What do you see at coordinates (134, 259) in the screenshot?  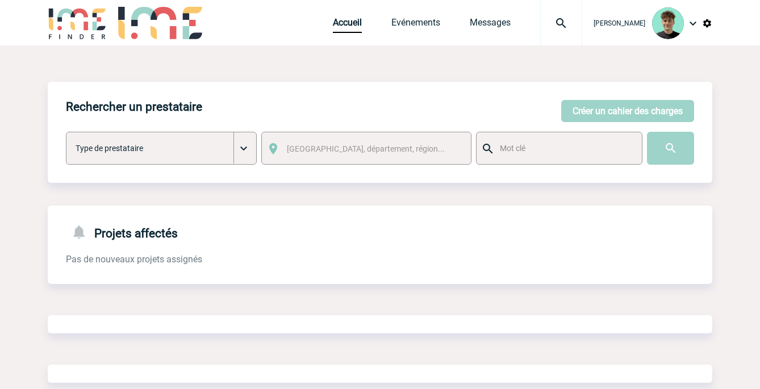 I see `span: Pas de nouveaux projets assignés` at bounding box center [134, 259].